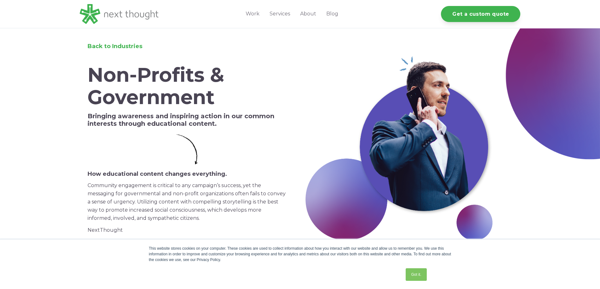 The height and width of the screenshot is (289, 600). I want to click on h5: Bringing awareness and inspiring action in our common interests through educational content., so click(187, 120).